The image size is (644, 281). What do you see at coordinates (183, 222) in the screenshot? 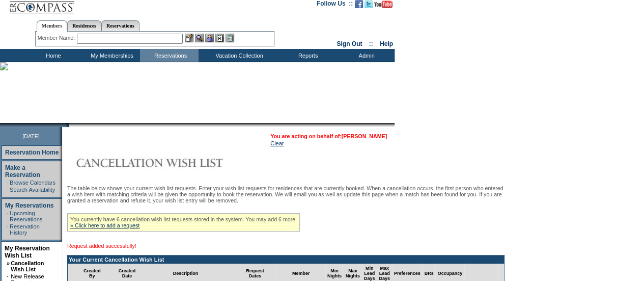
I see `div: You currently have 6 cancellation wish list requests stored in the system. You may add 6 more.` at bounding box center [183, 222].